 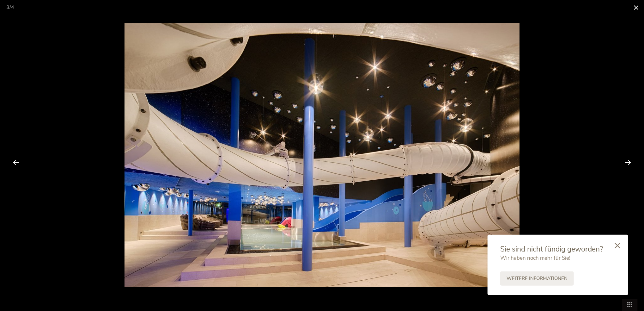 What do you see at coordinates (551, 249) in the screenshot?
I see `span: Sie sind nicht fündig geworden?` at bounding box center [551, 249].